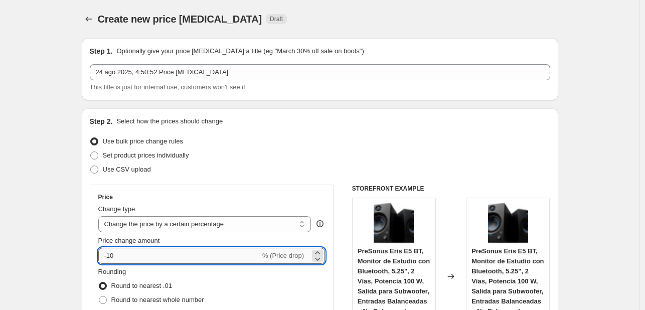  Describe the element at coordinates (179, 256) in the screenshot. I see `input: -15` at that location.